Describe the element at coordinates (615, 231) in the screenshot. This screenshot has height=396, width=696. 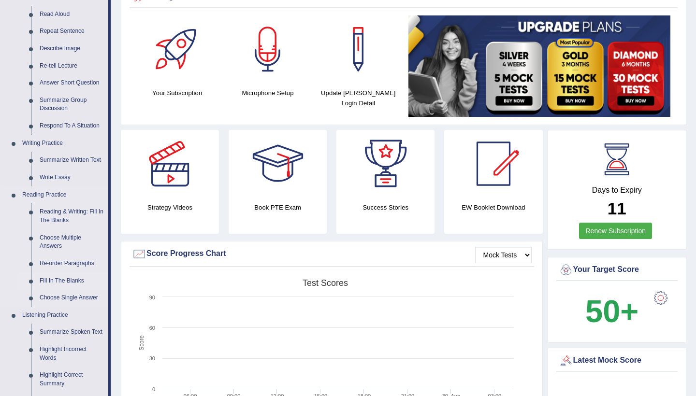
I see `a: Renew Subscription` at that location.